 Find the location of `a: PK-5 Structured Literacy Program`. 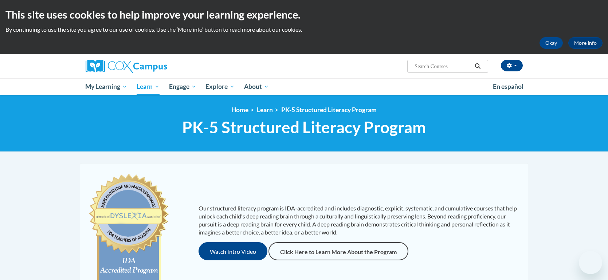

a: PK-5 Structured Literacy Program is located at coordinates (329, 110).